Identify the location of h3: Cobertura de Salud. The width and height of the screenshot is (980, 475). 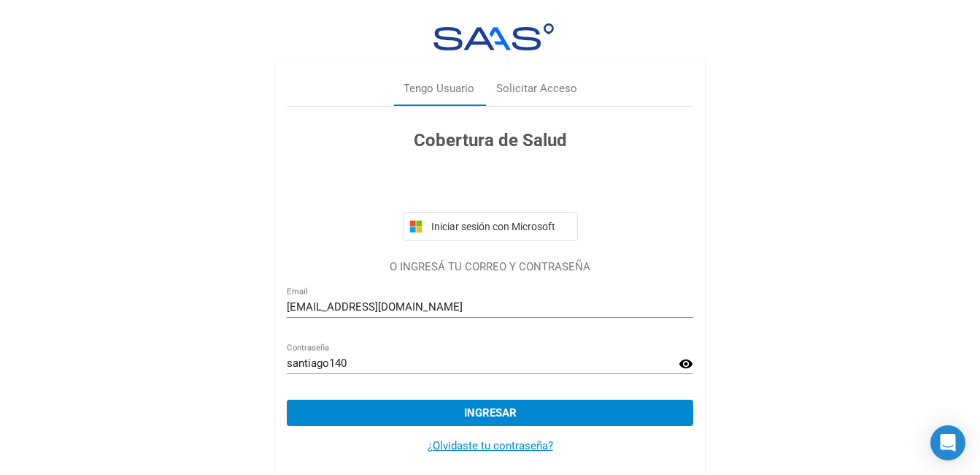
(490, 140).